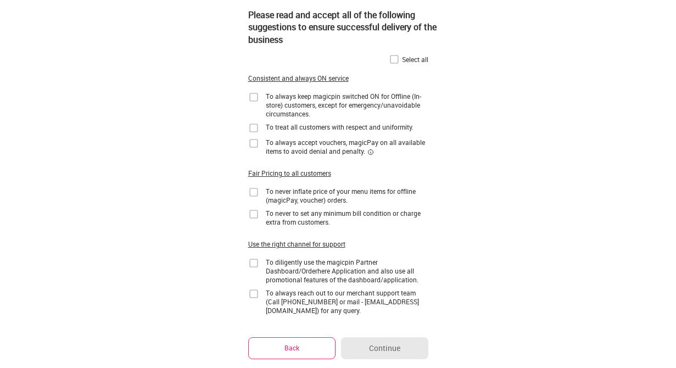 This screenshot has width=676, height=368. What do you see at coordinates (385, 348) in the screenshot?
I see `button: Continue` at bounding box center [385, 348].